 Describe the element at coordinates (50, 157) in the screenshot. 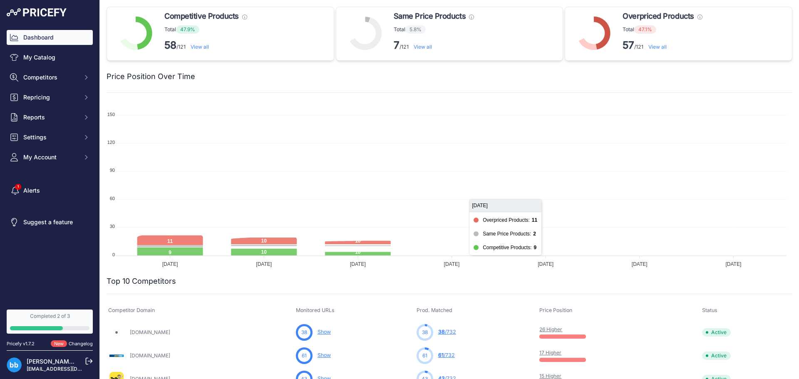

I see `span: My Account` at that location.